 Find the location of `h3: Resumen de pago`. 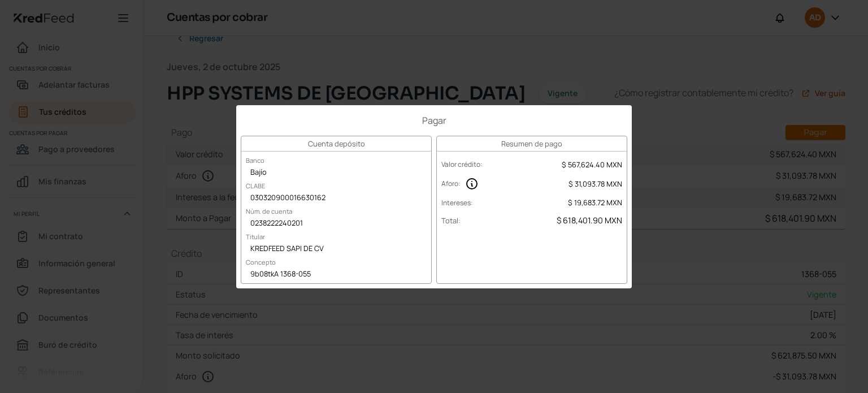

h3: Resumen de pago is located at coordinates (531, 144).